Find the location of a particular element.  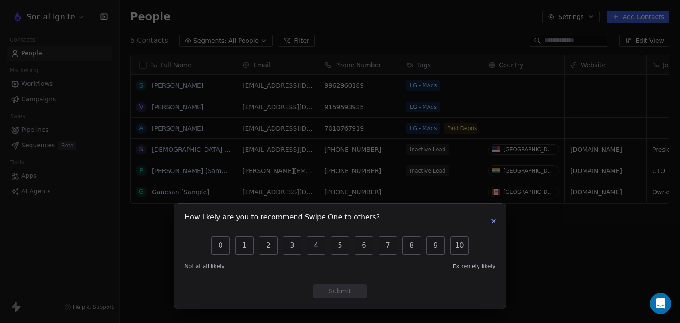

button: Submit is located at coordinates (340, 291).